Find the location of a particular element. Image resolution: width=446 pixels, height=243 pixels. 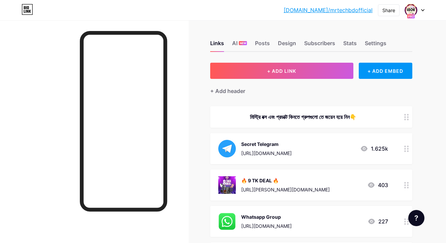

div: AI is located at coordinates (240, 45).